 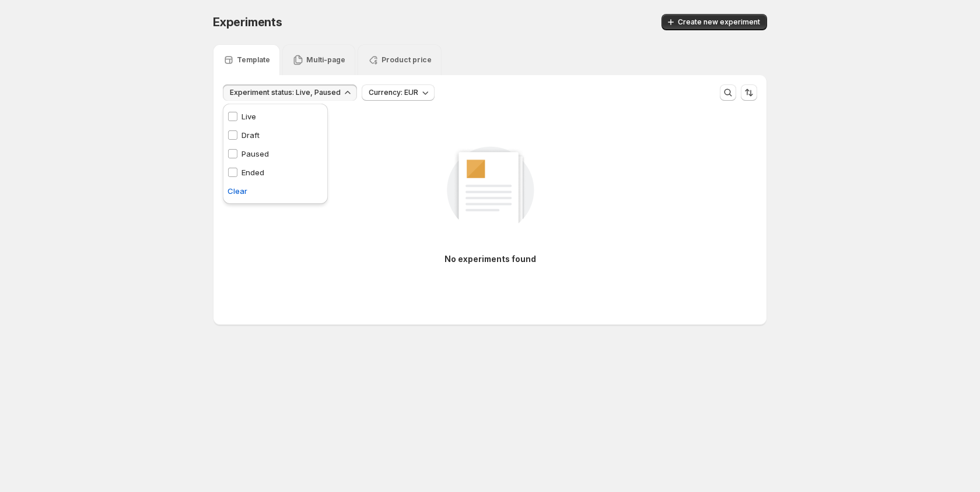 I want to click on span: Experiments, so click(x=247, y=22).